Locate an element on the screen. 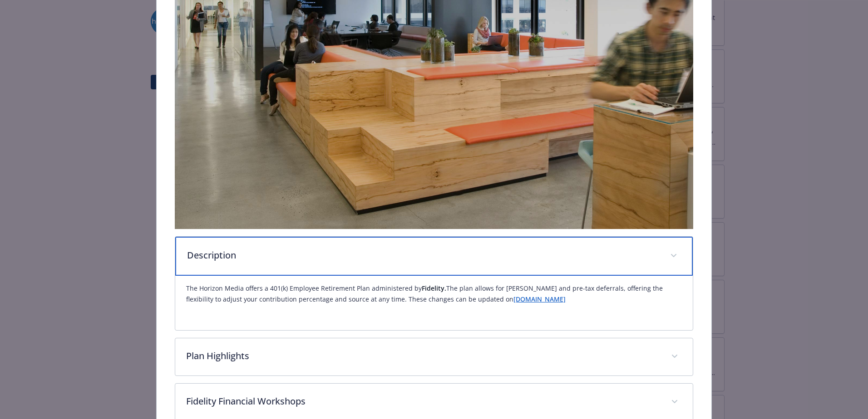  p: Plan Highlights is located at coordinates (423, 356).